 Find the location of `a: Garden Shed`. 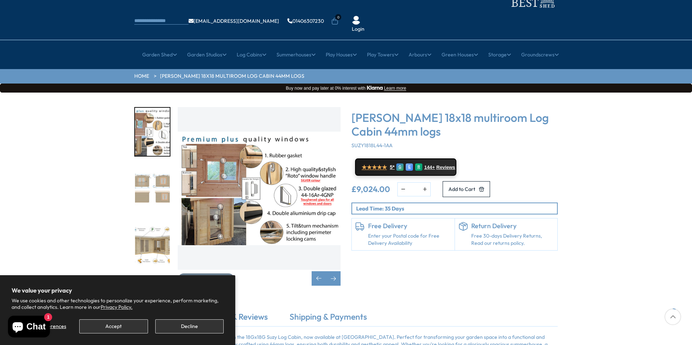

a: Garden Shed is located at coordinates (160, 55).